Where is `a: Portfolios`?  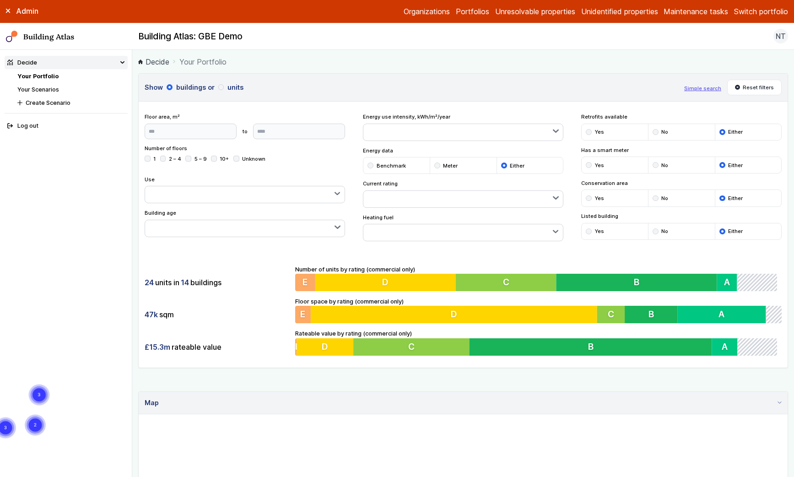
a: Portfolios is located at coordinates (472, 11).